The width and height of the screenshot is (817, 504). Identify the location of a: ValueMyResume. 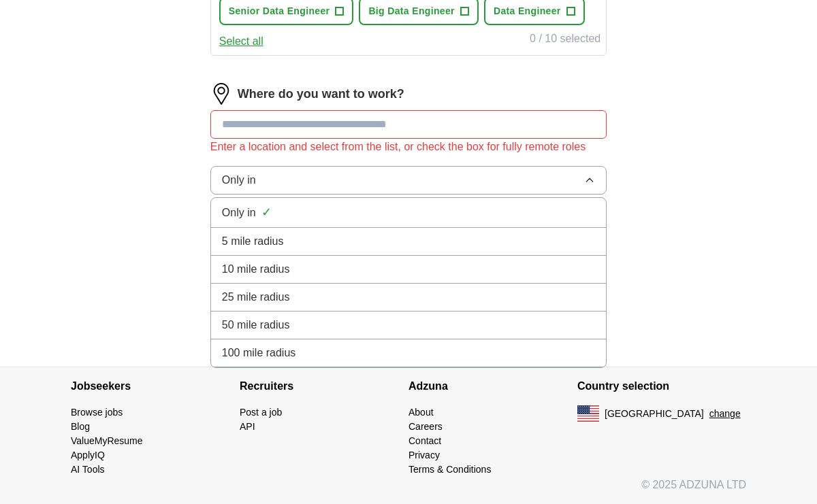
(107, 441).